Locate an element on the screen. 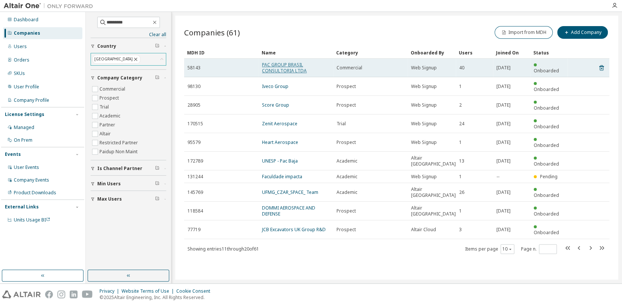  span: 98130 is located at coordinates (194, 87).